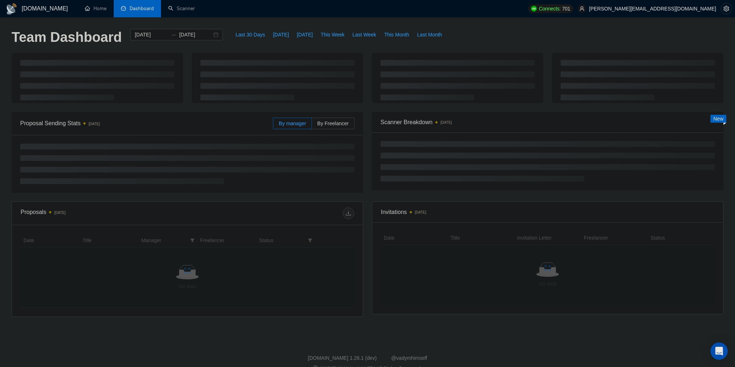 The height and width of the screenshot is (367, 735). Describe the element at coordinates (397, 35) in the screenshot. I see `button: This Month` at that location.